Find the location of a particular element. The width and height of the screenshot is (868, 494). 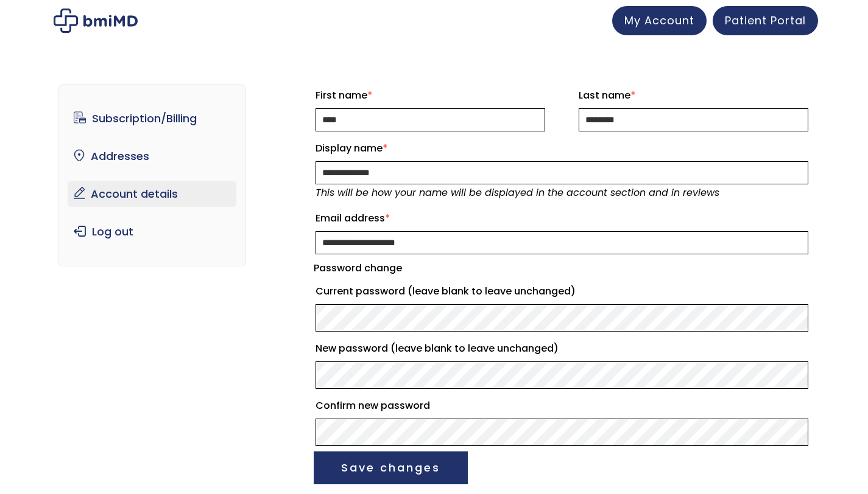

label: Display name is located at coordinates (561, 148).